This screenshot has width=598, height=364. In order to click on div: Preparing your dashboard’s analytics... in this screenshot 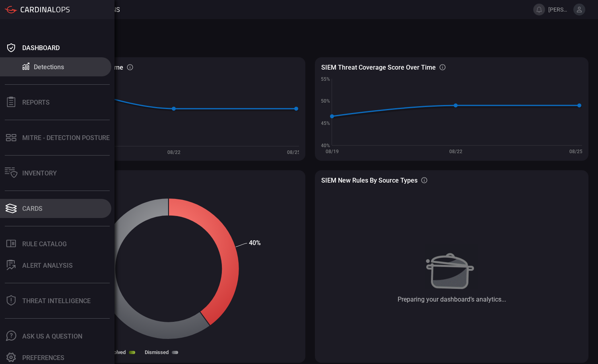, I will do `click(452, 299)`.